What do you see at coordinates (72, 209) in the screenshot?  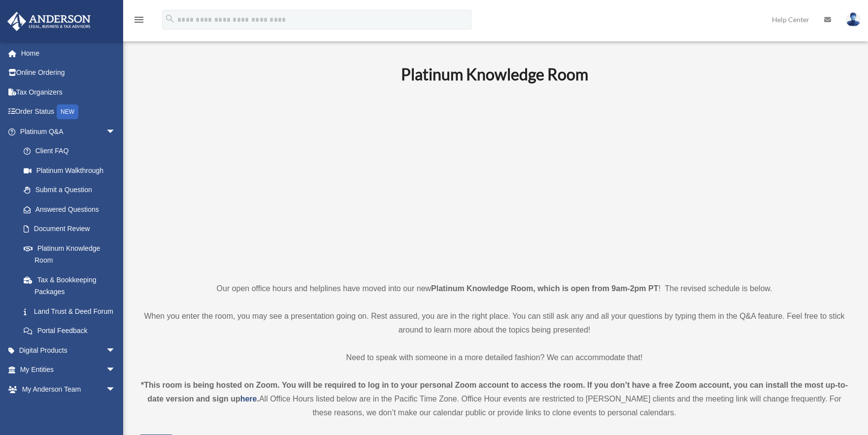 I see `a: Answered Questions` at bounding box center [72, 209].